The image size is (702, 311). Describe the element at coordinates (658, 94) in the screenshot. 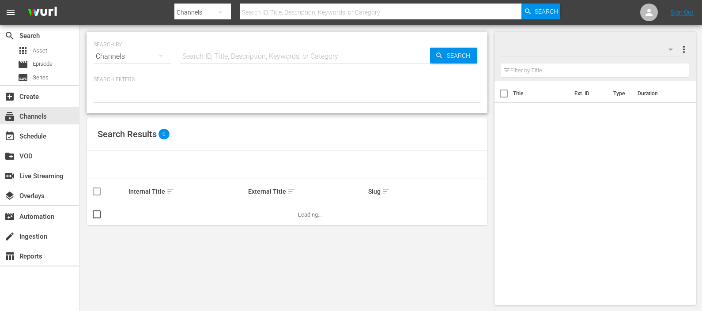

I see `th: Duration` at that location.